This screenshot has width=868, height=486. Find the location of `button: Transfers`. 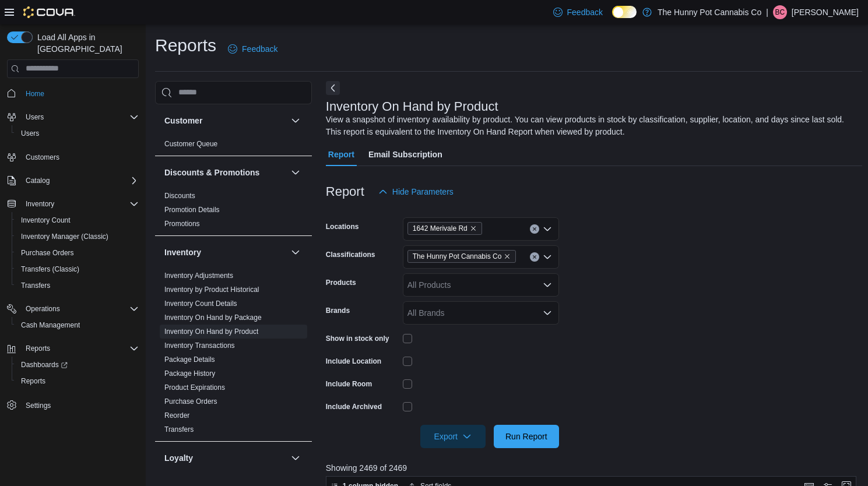

button: Transfers is located at coordinates (78, 286).